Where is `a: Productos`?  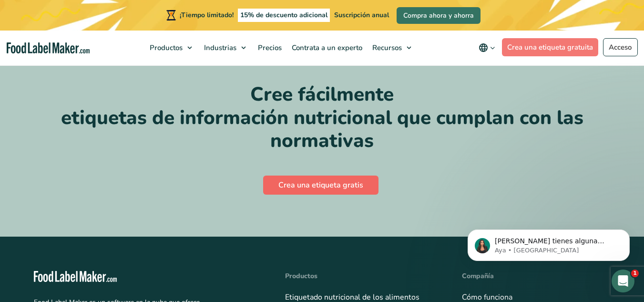 a: Productos is located at coordinates (171, 48).